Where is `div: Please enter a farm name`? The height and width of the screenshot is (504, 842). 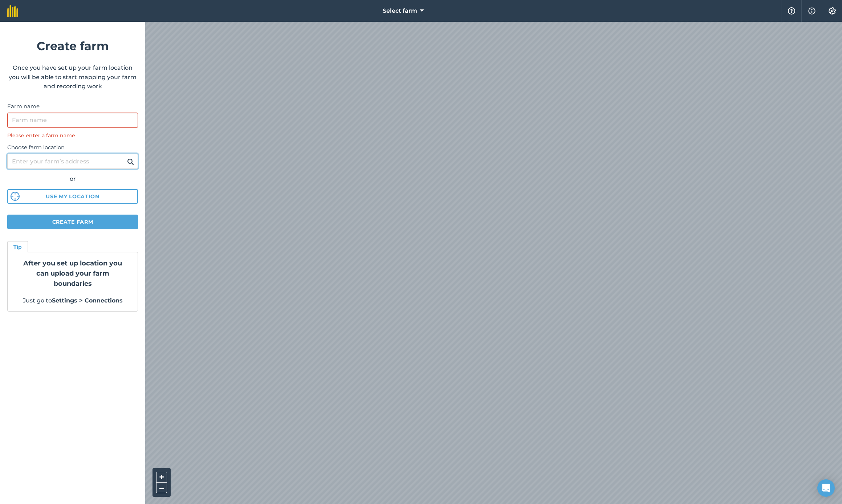 div: Please enter a farm name is located at coordinates (73, 136).